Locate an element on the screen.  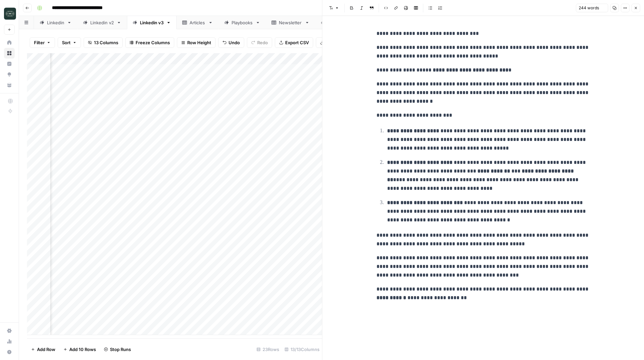
img: Catalyst Logo is located at coordinates (10, 13).